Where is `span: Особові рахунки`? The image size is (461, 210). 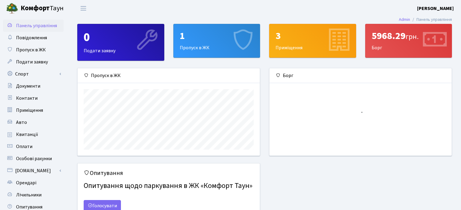
span: Особові рахунки is located at coordinates (34, 159).